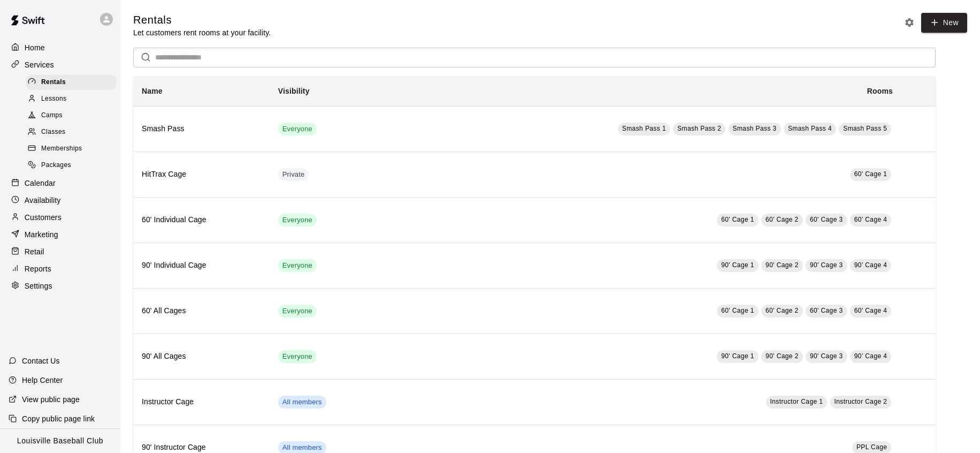 The image size is (980, 453). What do you see at coordinates (70, 82) in the screenshot?
I see `div: Rentals` at bounding box center [70, 82].